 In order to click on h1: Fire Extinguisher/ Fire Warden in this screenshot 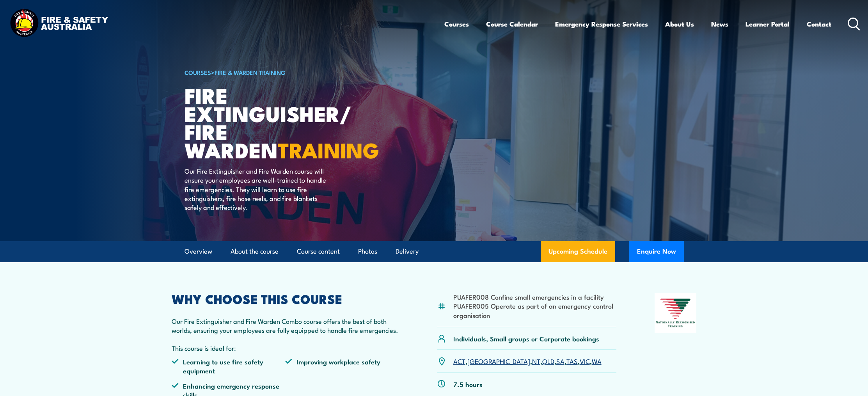, I will do `click(281, 122)`.